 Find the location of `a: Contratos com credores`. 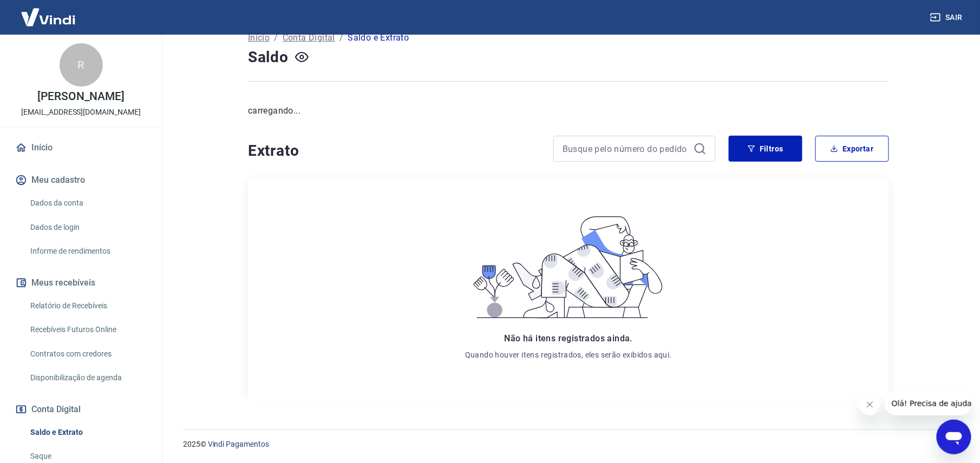

a: Contratos com credores is located at coordinates (87, 354).